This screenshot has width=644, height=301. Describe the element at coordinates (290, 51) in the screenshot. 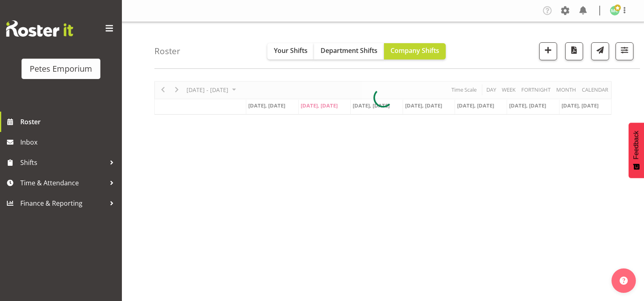

I see `span: Your Shifts` at that location.